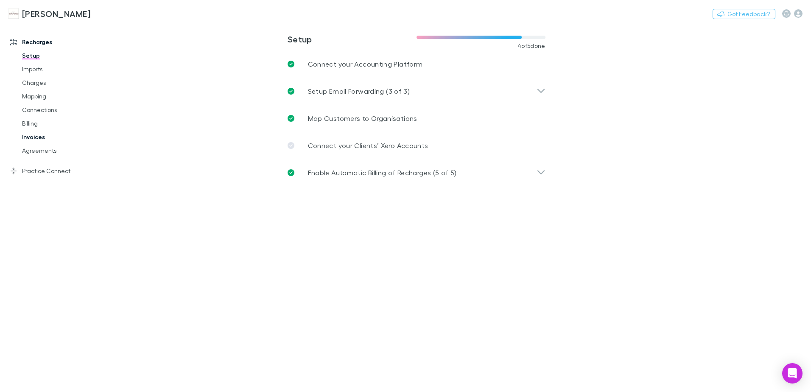 Image resolution: width=811 pixels, height=392 pixels. Describe the element at coordinates (368, 145) in the screenshot. I see `p: Connect your Clients’ Xero Accounts` at that location.